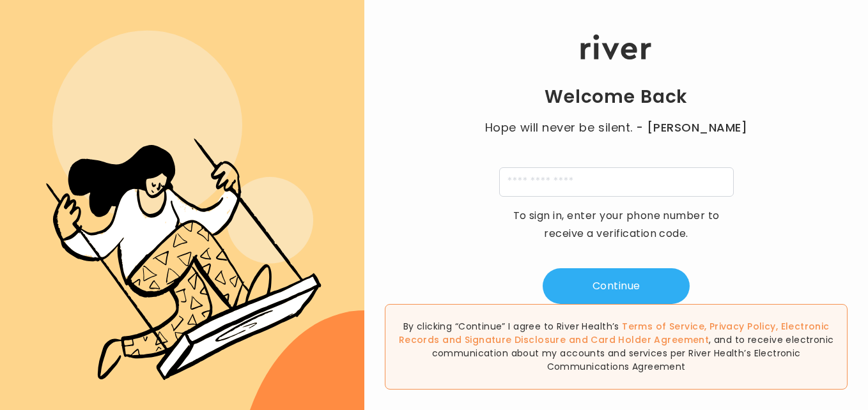 Image resolution: width=868 pixels, height=410 pixels. What do you see at coordinates (633, 354) in the screenshot?
I see `span: , and to receive electronic communication about my accounts and services per River Health’s Elect...` at bounding box center [633, 354].